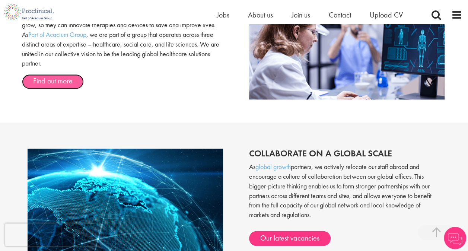  What do you see at coordinates (57, 34) in the screenshot?
I see `a: Part of Acacium Group` at bounding box center [57, 34].